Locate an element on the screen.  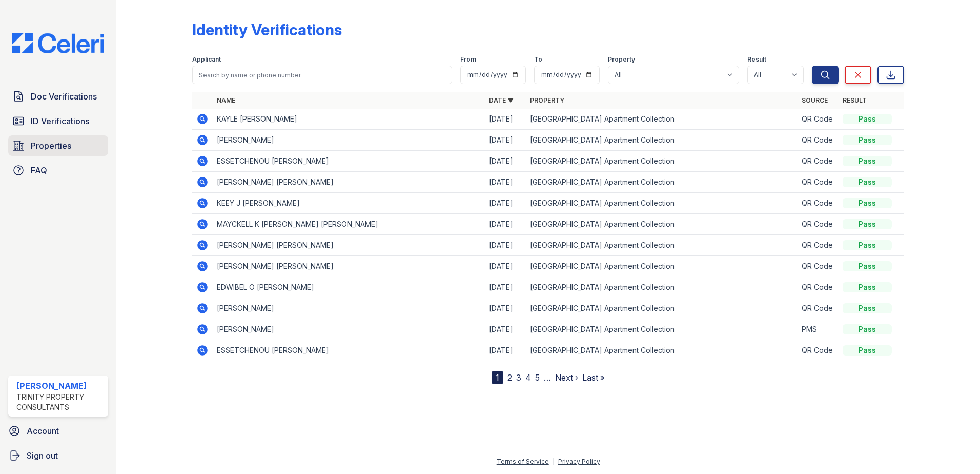
a: 2 is located at coordinates (510, 378).